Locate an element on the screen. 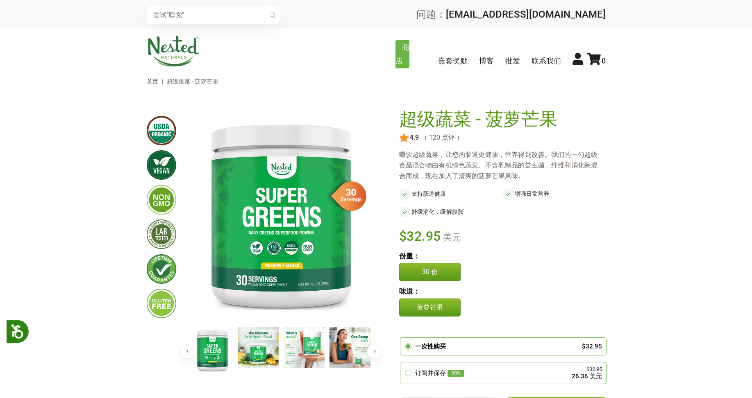 The image size is (752, 398). img: star.svg is located at coordinates (404, 138).